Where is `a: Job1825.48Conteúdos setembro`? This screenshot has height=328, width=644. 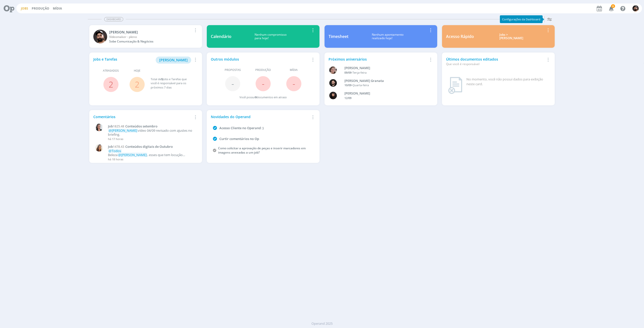 a: Job1825.48Conteúdos setembro is located at coordinates (152, 127).